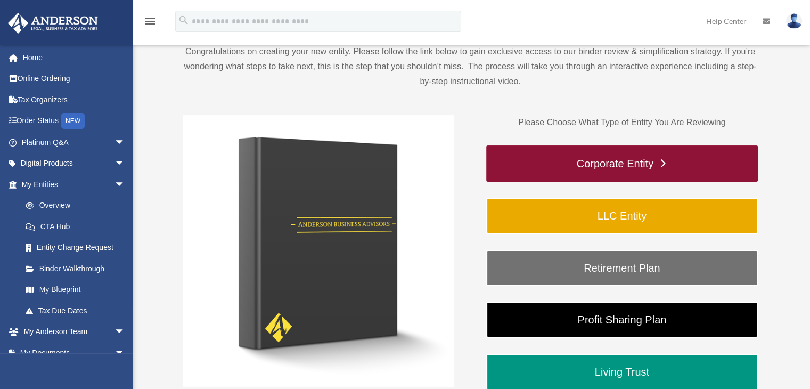 The height and width of the screenshot is (389, 810). Describe the element at coordinates (74, 121) in the screenshot. I see `a: Order StatusNEW` at that location.